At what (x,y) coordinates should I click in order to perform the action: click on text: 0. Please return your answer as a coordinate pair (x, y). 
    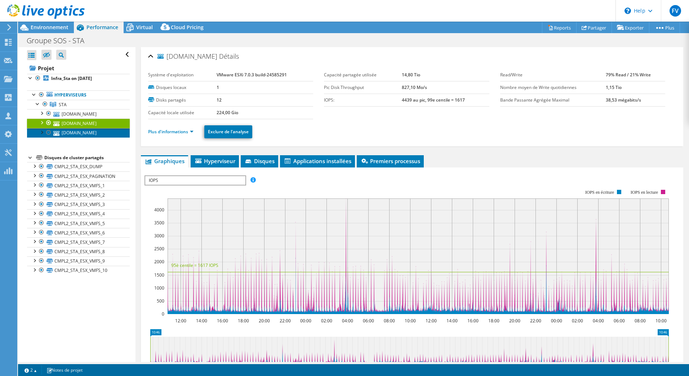
    Looking at the image, I should click on (163, 314).